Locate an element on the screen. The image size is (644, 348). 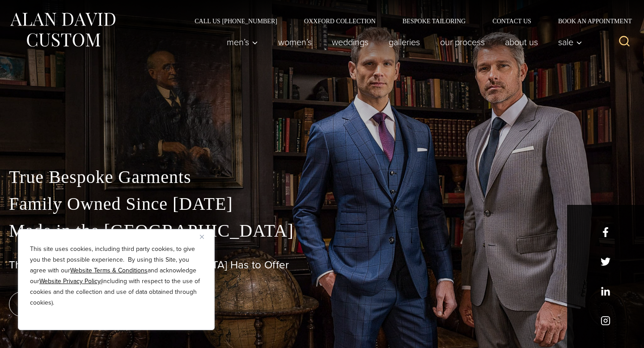
a: Book an Appointment is located at coordinates (590, 21).